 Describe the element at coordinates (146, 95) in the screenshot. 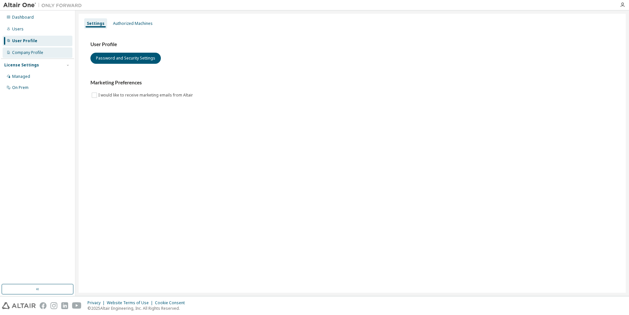

I see `label: I would like to receive marketing emails from Altair` at that location.